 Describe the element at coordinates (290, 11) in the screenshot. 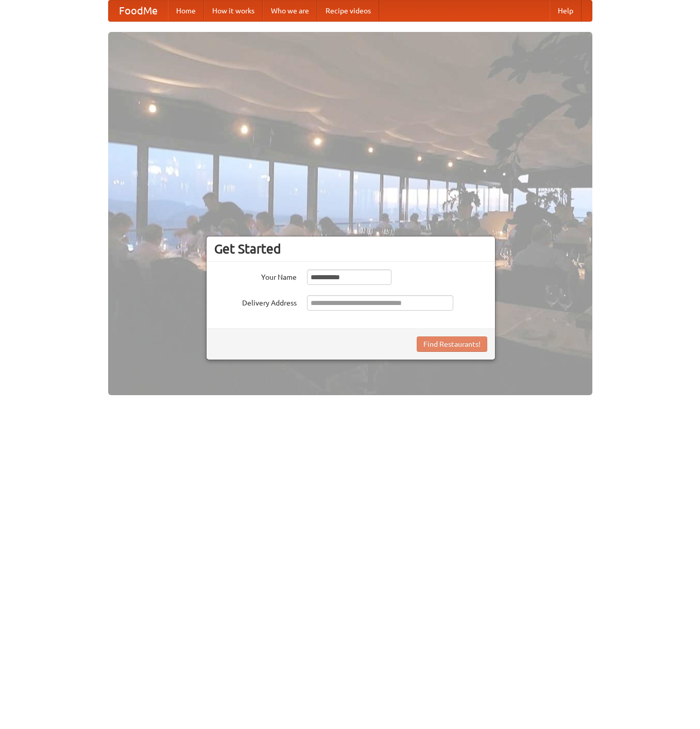

I see `a: Who we are` at that location.